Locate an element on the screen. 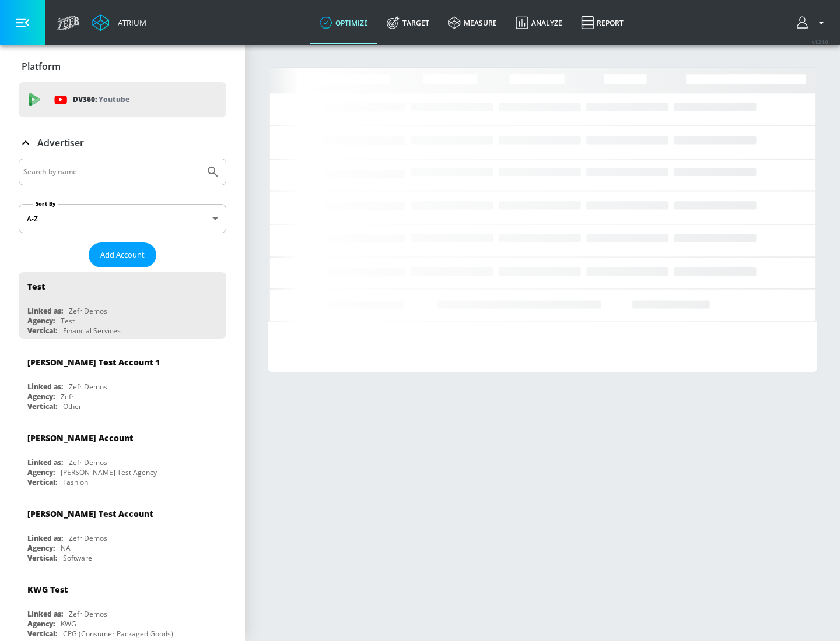  div: DV360: Youtube is located at coordinates (122, 100).